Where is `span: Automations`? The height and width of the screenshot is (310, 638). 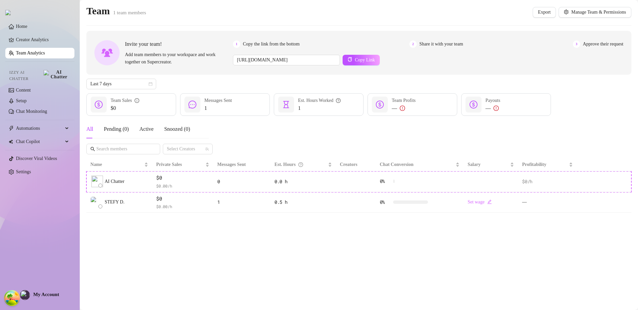 span: Automations is located at coordinates (40, 129).